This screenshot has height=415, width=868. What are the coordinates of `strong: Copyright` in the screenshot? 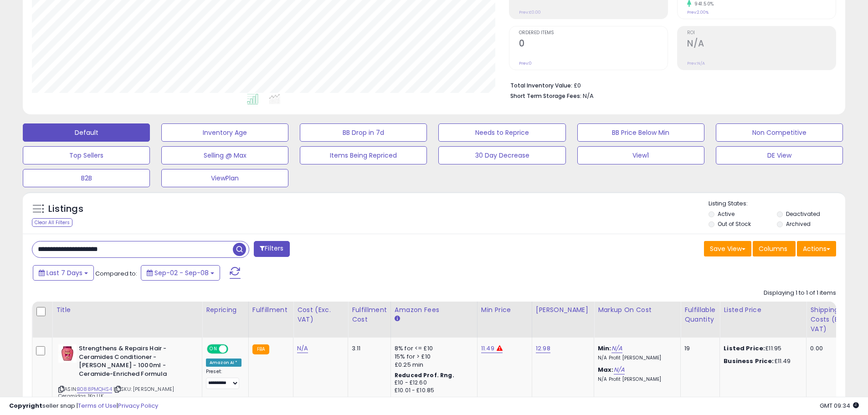 It's located at (25, 405).